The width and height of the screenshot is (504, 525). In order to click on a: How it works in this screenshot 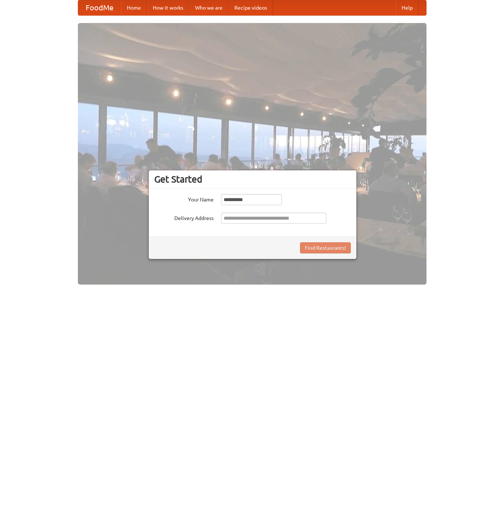, I will do `click(168, 8)`.